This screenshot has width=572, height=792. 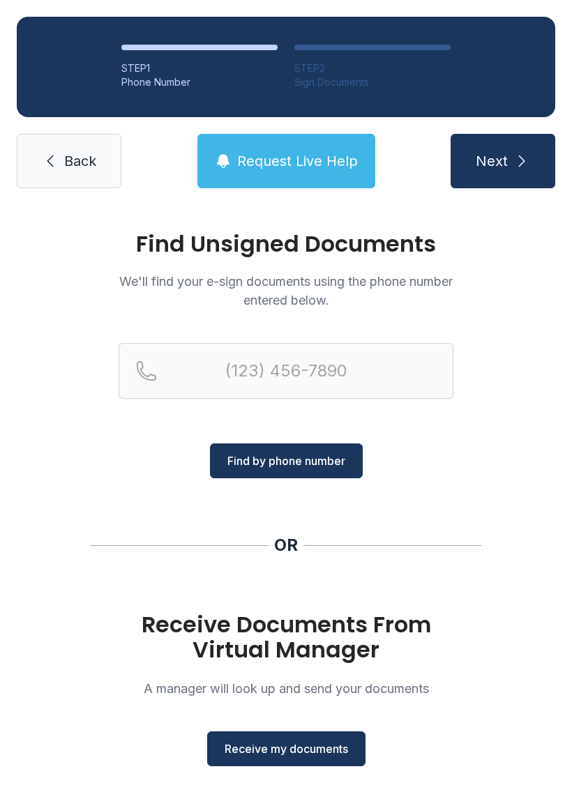 I want to click on div: STEP 1, so click(x=199, y=68).